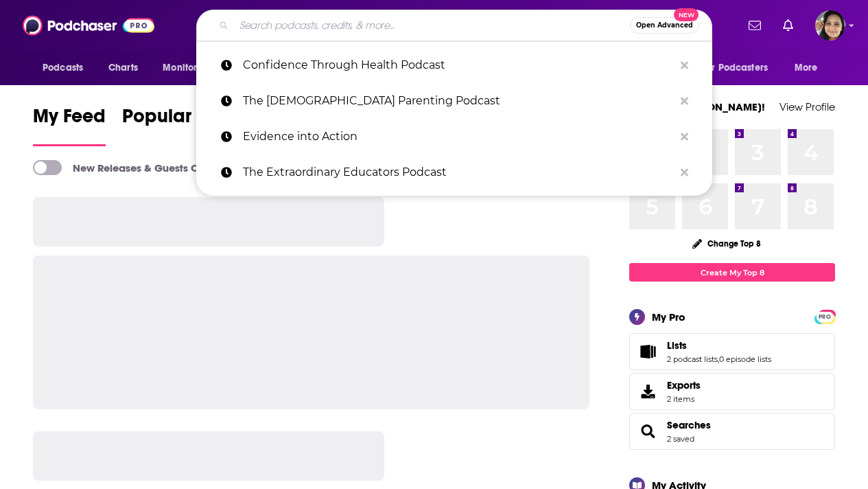 The width and height of the screenshot is (868, 489). I want to click on a: Charts, so click(123, 68).